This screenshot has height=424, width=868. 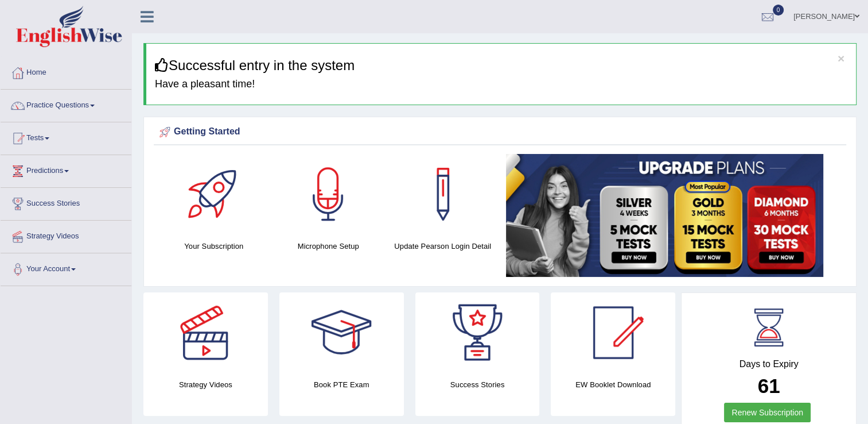 I want to click on h4: Success Stories, so click(x=477, y=384).